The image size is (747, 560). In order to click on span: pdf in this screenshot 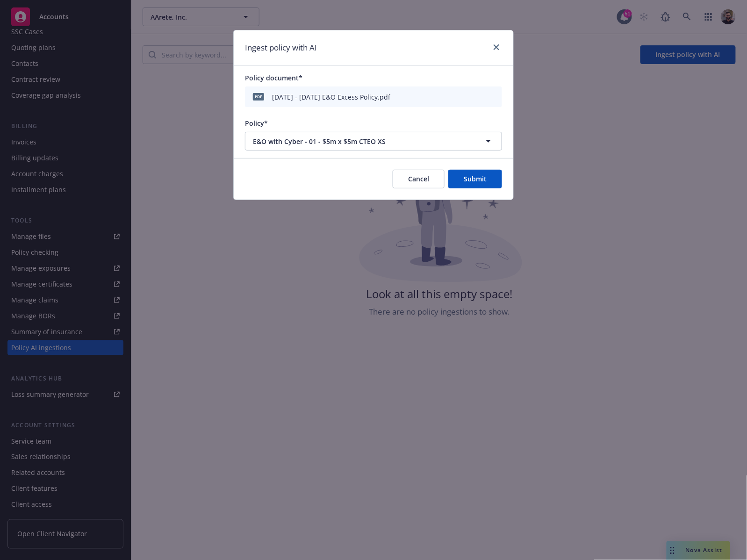, I will do `click(258, 96)`.